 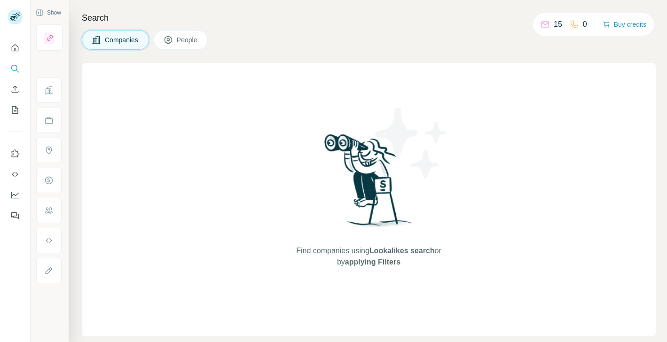 What do you see at coordinates (15, 110) in the screenshot?
I see `button: My lists` at bounding box center [15, 110].